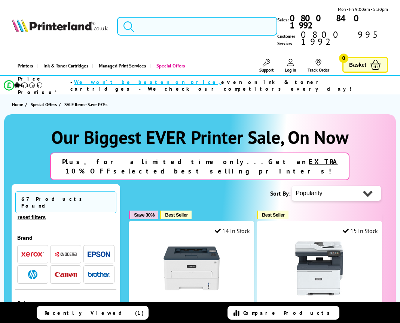 The width and height of the screenshot is (400, 323). Describe the element at coordinates (233, 231) in the screenshot. I see `div: 14 In Stock` at that location.